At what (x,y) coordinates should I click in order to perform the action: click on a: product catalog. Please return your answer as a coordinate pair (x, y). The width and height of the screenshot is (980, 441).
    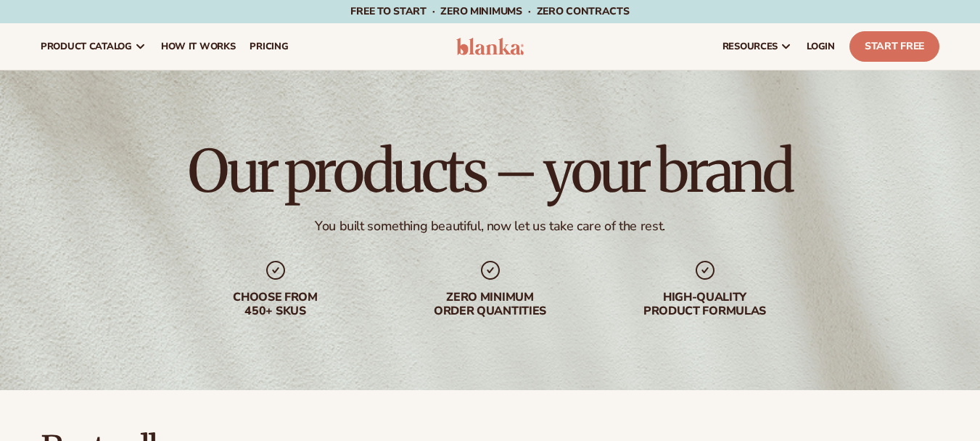
    Looking at the image, I should click on (94, 47).